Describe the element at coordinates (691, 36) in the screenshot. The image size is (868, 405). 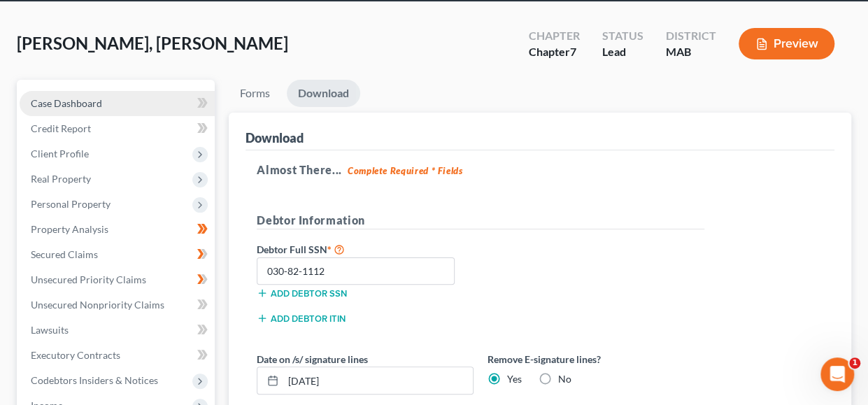
I see `div: District` at that location.